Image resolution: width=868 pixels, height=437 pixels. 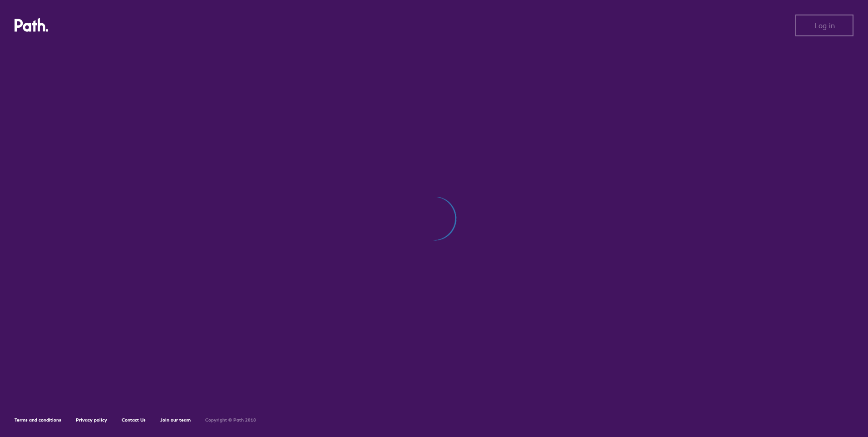 What do you see at coordinates (825, 25) in the screenshot?
I see `button: Log in` at bounding box center [825, 25].